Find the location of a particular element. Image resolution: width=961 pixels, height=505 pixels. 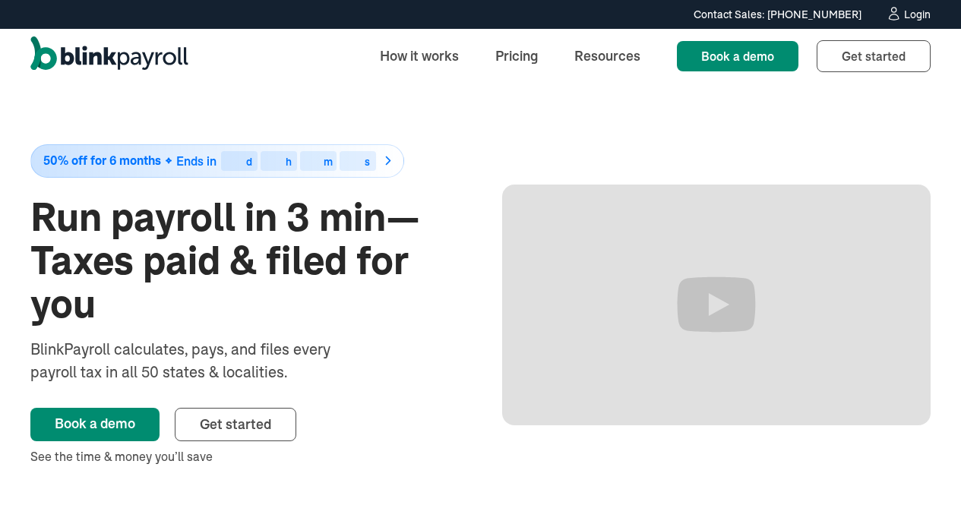

div: h is located at coordinates (289, 162).